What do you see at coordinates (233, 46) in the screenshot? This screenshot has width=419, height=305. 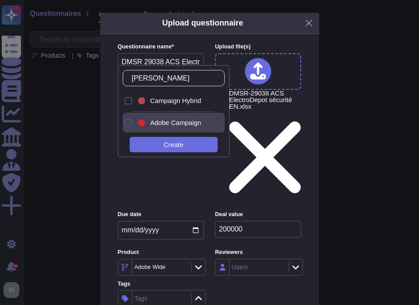 I see `span: Upload file (s)` at bounding box center [233, 46].